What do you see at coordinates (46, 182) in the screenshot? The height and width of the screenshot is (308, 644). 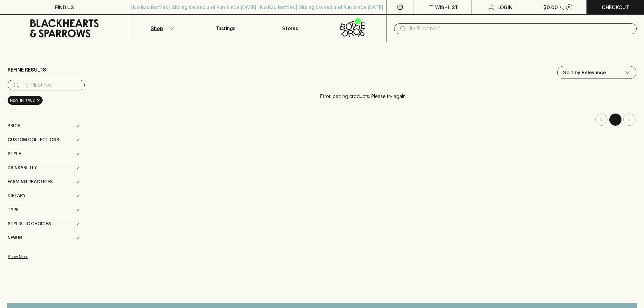 I see `div: Farming Practices` at bounding box center [46, 182].